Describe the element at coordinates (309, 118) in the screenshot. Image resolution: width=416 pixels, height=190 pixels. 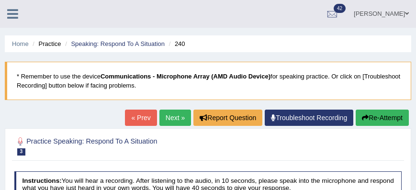
I see `a: Troubleshoot Recording` at that location.